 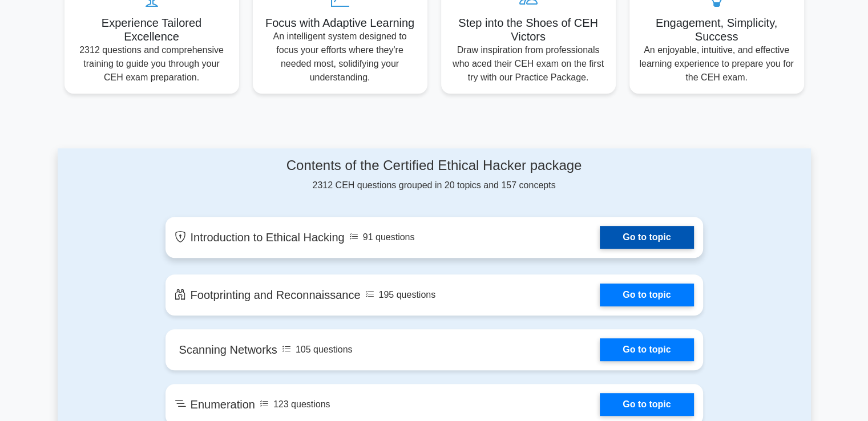 I want to click on h5: Focus with Adaptive Learning, so click(x=340, y=23).